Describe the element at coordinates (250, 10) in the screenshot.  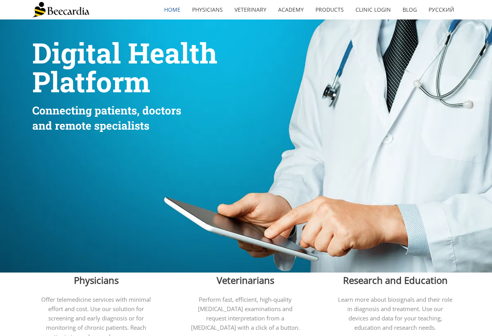
I see `a: Veterinary` at that location.